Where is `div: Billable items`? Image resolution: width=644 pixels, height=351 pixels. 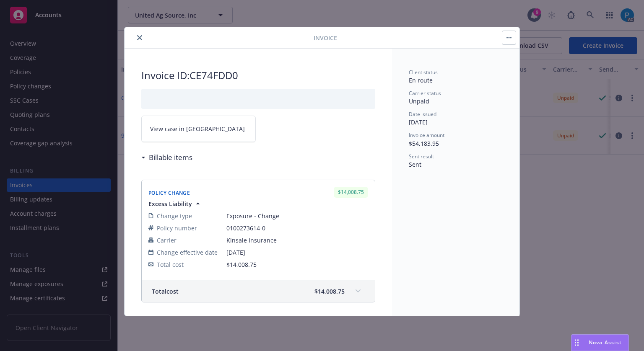
div: Billable items is located at coordinates (167, 158).